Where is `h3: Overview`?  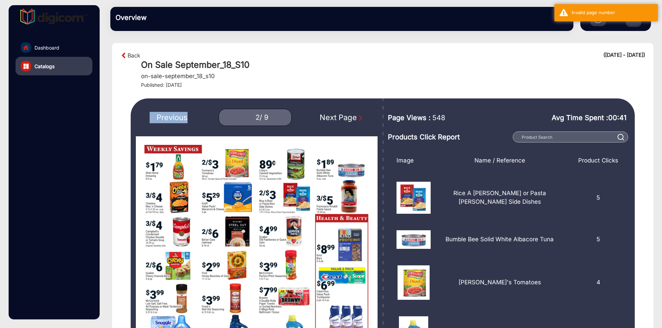 h3: Overview is located at coordinates (164, 18).